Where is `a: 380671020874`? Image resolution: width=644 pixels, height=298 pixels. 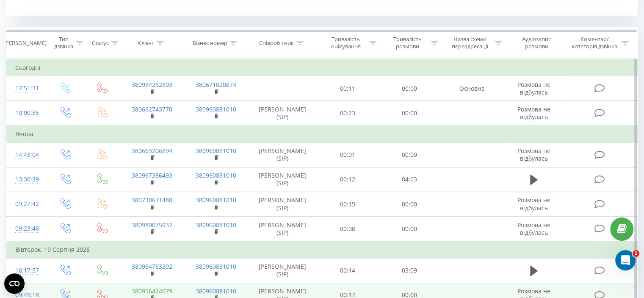 a: 380671020874 is located at coordinates (216, 84).